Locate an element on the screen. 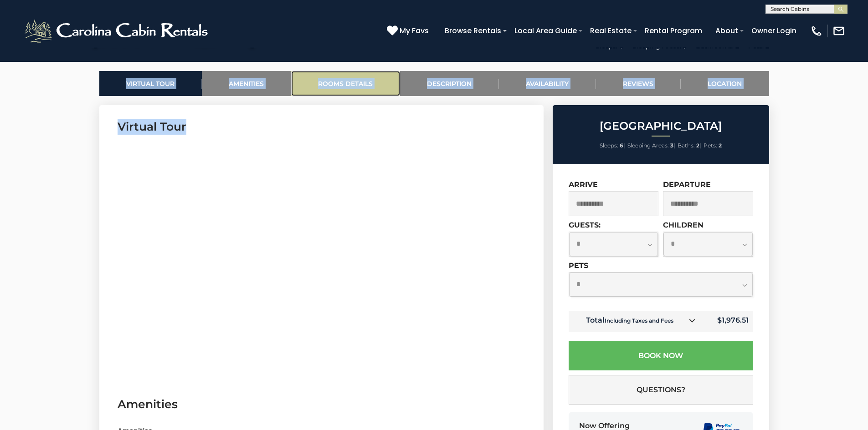  a: Real Estate is located at coordinates (611, 30).